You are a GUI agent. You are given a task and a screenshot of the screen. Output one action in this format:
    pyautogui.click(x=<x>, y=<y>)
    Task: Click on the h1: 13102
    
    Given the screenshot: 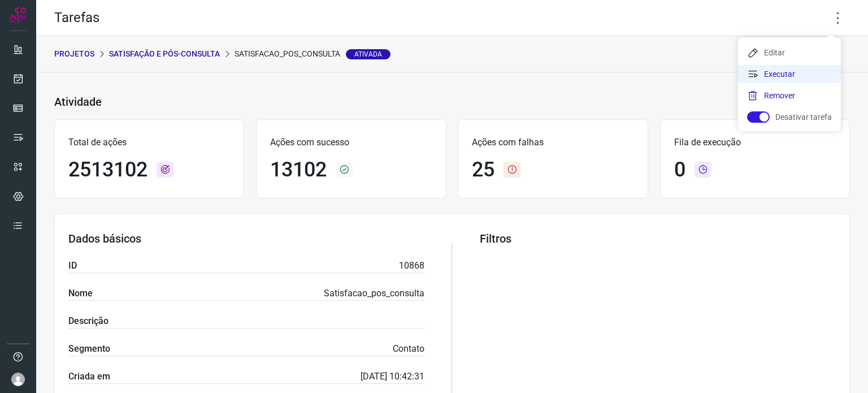 What is the action you would take?
    pyautogui.click(x=299, y=170)
    